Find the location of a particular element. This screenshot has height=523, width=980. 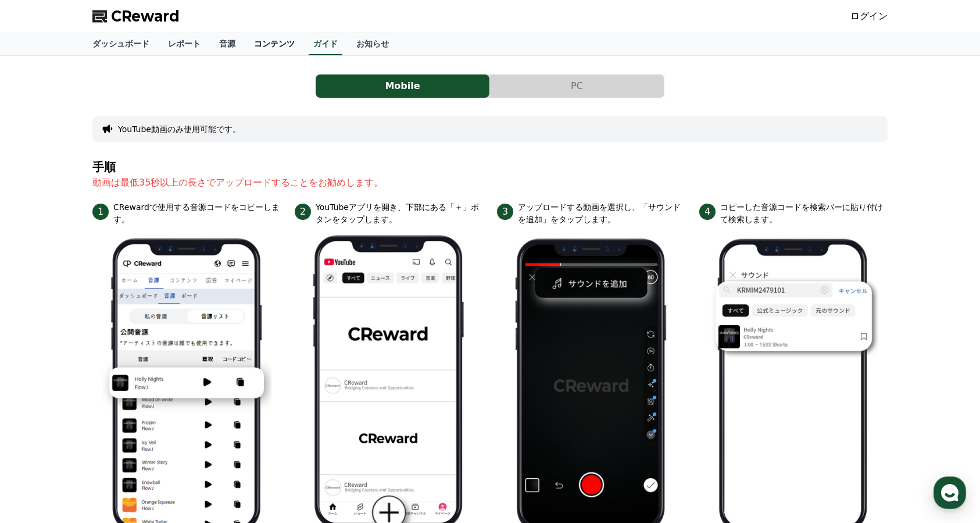

a: PC is located at coordinates (578, 86).